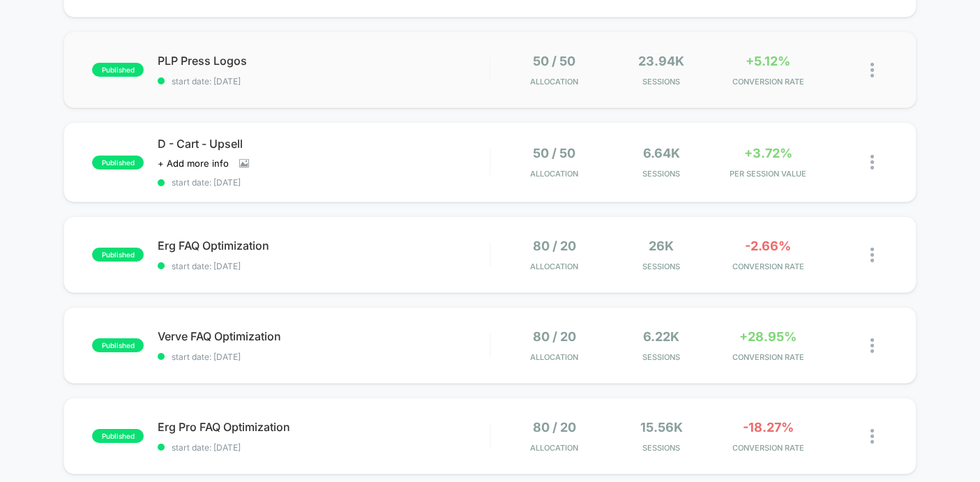  Describe the element at coordinates (661, 153) in the screenshot. I see `span: 6.64k` at that location.